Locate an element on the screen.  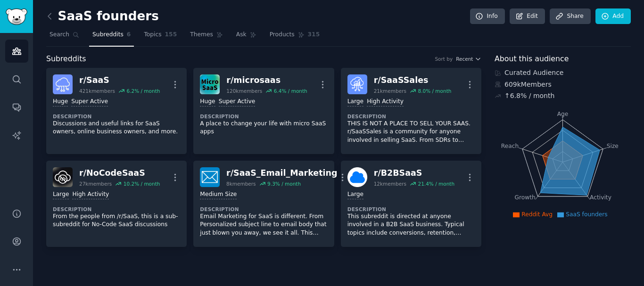
div: 609k Members is located at coordinates (562, 85).